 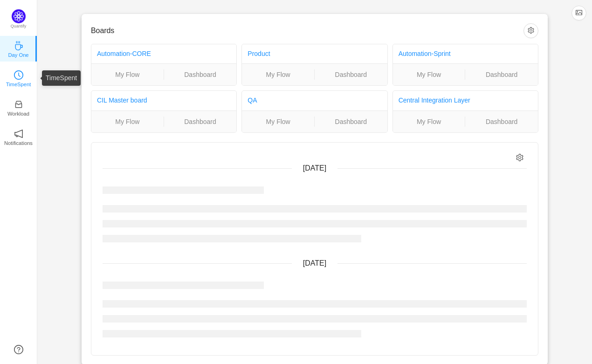 I want to click on i: icon: notification, so click(x=19, y=134).